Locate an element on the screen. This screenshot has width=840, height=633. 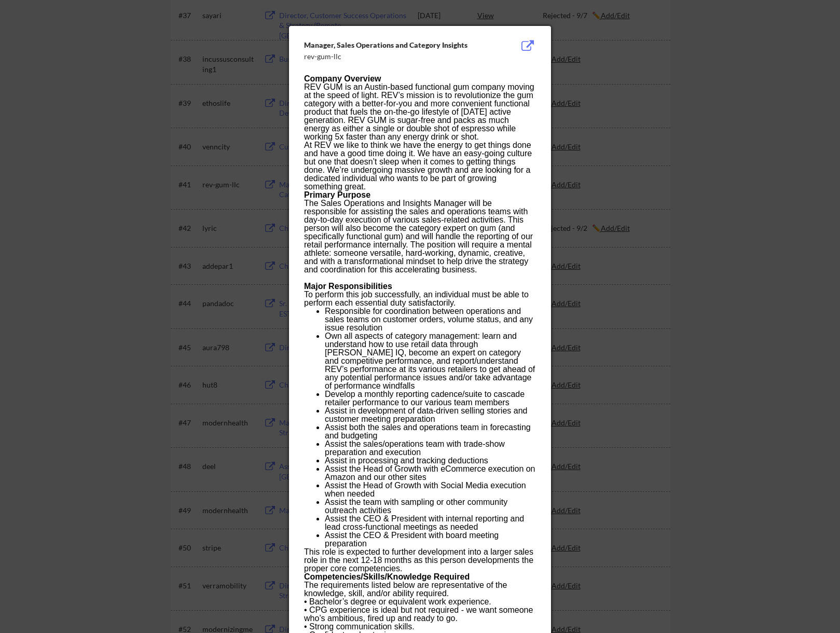
p: The requirements listed below are representative of the knowledge, skill, and/or ability required. is located at coordinates (420, 589).